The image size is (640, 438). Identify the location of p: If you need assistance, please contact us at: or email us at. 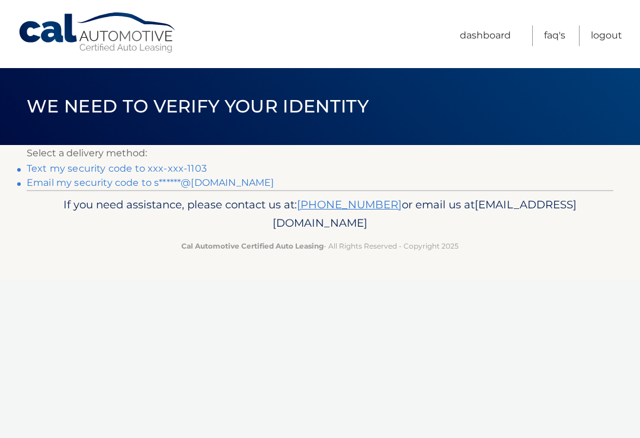
(320, 214).